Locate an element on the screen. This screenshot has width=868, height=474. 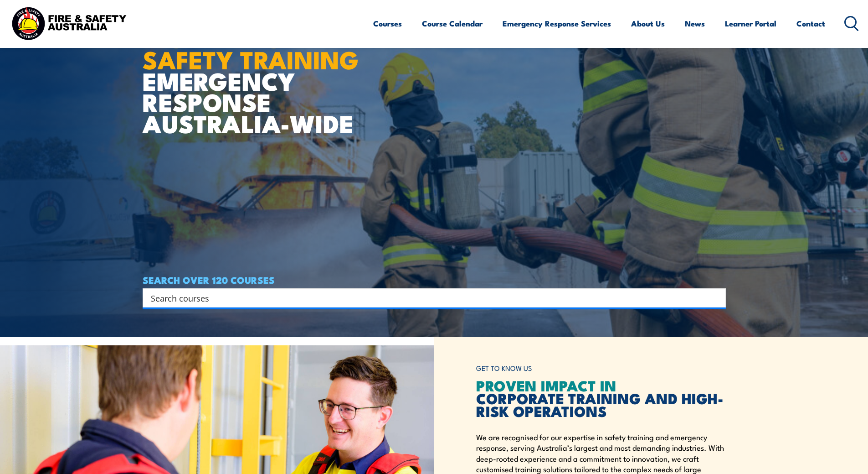
a: Learner Portal is located at coordinates (750, 23).